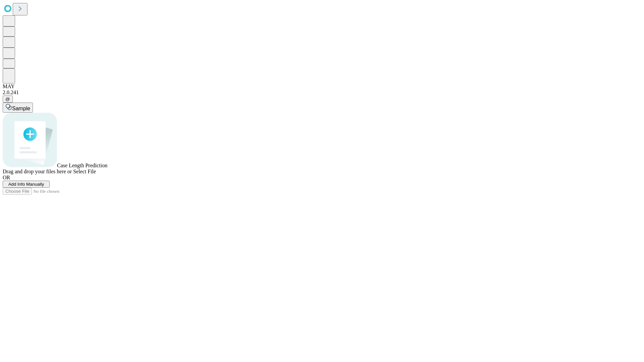  What do you see at coordinates (26, 184) in the screenshot?
I see `button: Add Info Manually` at bounding box center [26, 184].